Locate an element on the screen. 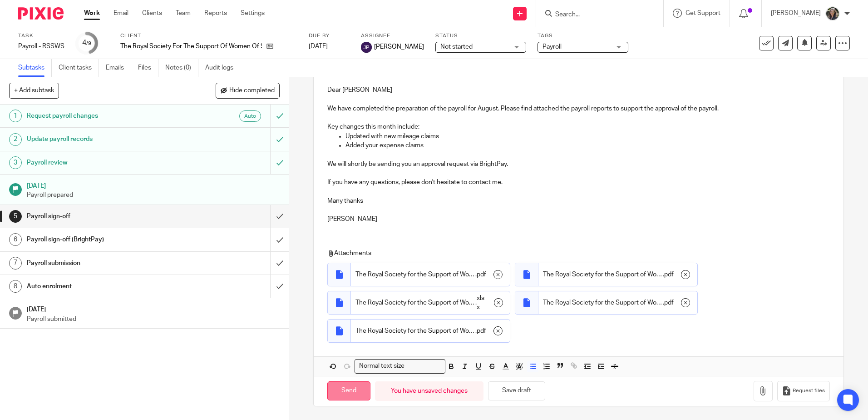  div: 6 is located at coordinates (16, 239).